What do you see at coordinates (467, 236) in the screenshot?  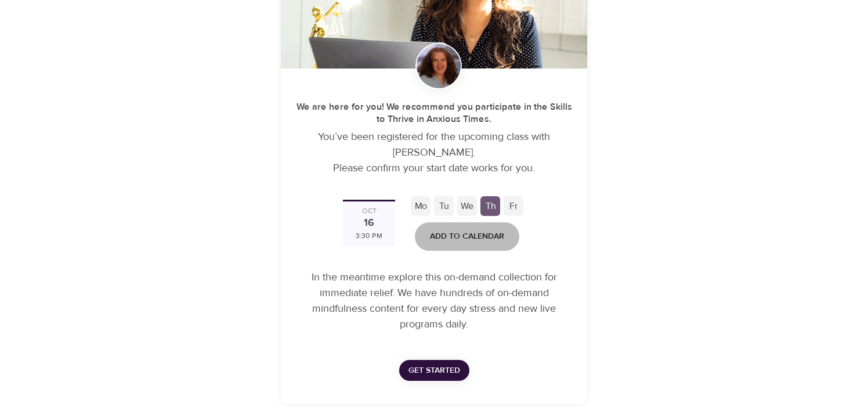 I see `span: Add to Calendar` at bounding box center [467, 236].